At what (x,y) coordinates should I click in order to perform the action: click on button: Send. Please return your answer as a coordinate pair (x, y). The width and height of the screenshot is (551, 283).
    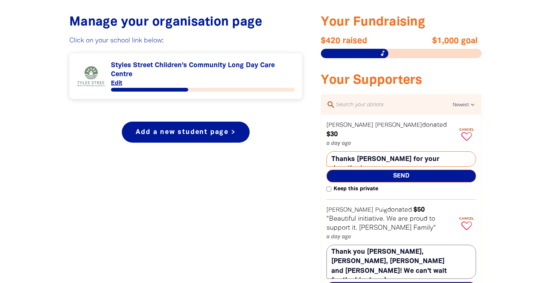
    Looking at the image, I should click on (401, 176).